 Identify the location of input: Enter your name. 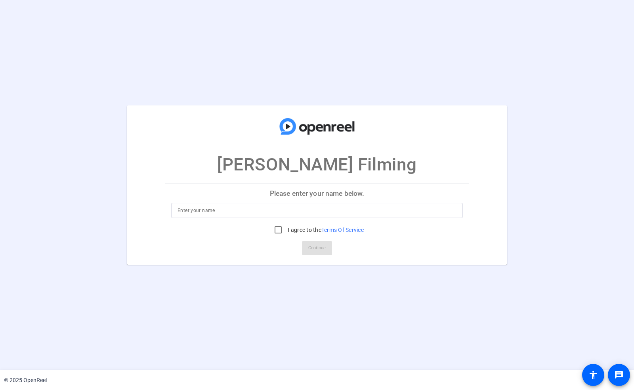
(317, 211).